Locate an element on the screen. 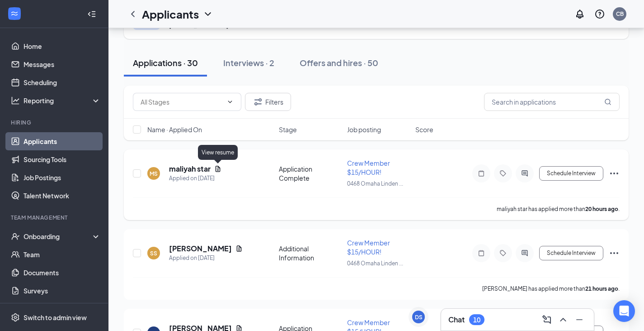  svg: ChevronLeft is located at coordinates (133, 14).